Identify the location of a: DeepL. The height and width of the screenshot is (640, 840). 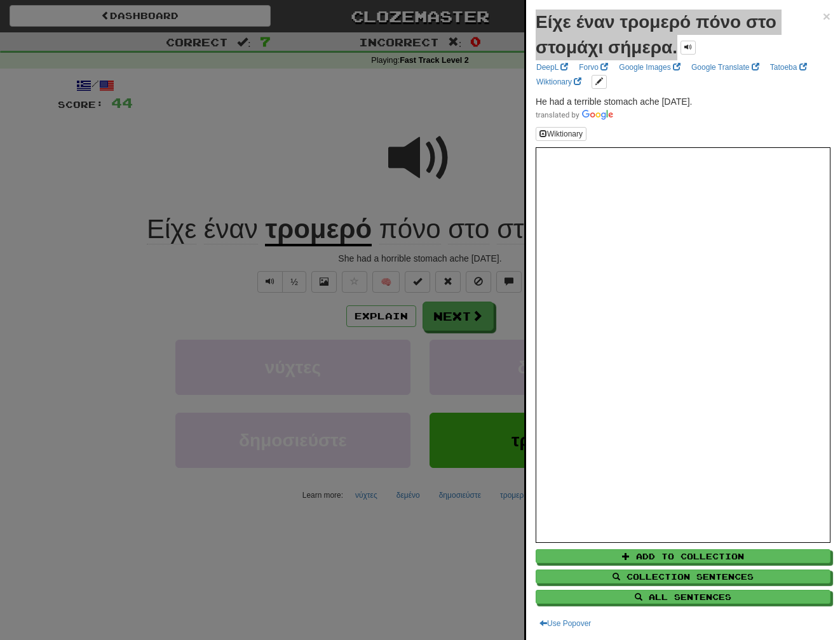
(552, 67).